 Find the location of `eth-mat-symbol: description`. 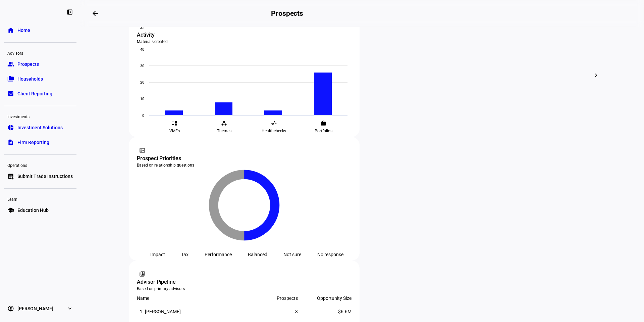

eth-mat-symbol: description is located at coordinates (11, 143).